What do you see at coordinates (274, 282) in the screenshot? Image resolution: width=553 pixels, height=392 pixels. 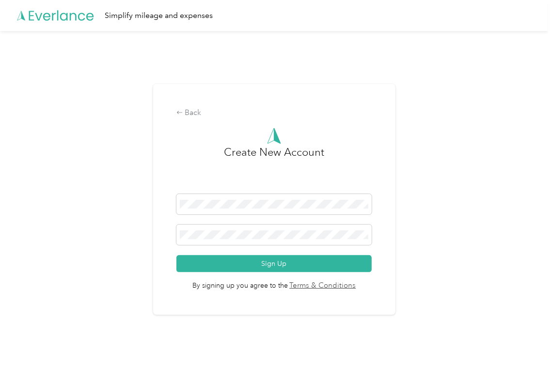 I see `span: By signing up you agree to the` at bounding box center [274, 282].